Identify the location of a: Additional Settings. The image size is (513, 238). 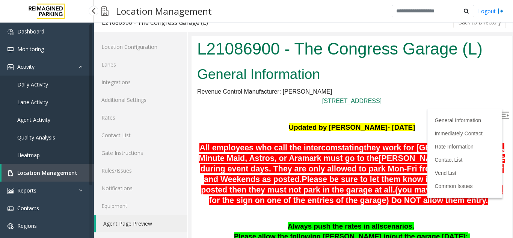
(140, 99).